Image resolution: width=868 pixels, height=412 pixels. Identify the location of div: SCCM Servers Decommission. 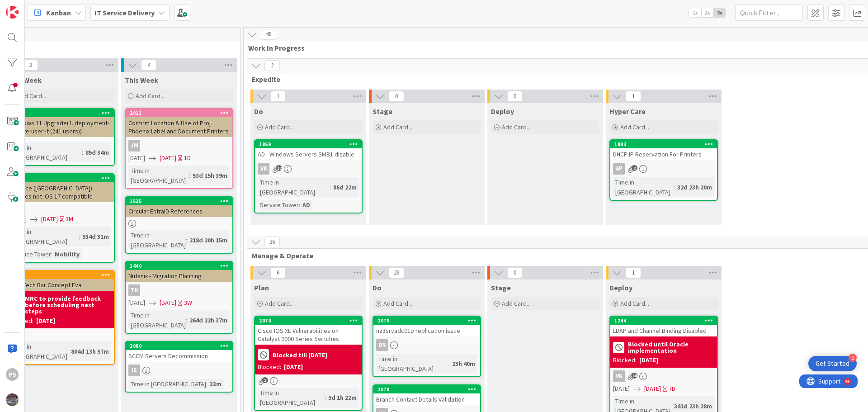
(179, 356).